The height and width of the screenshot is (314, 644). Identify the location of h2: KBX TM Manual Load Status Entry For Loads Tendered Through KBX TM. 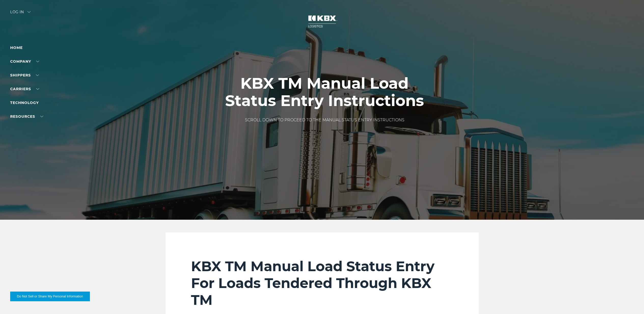
(322, 283).